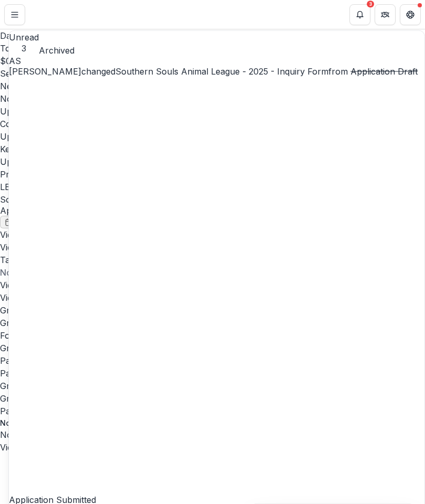  I want to click on div: 3, so click(370, 4).